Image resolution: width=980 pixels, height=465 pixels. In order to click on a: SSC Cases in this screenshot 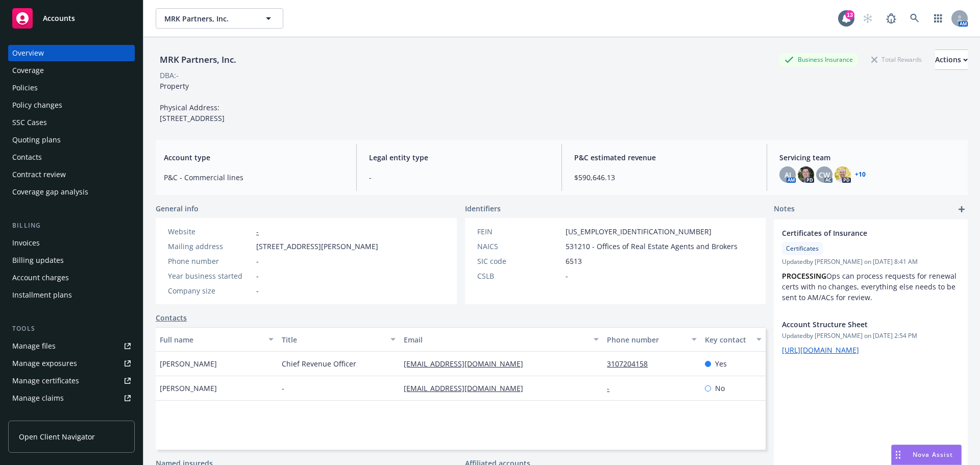, I will do `click(71, 122)`.